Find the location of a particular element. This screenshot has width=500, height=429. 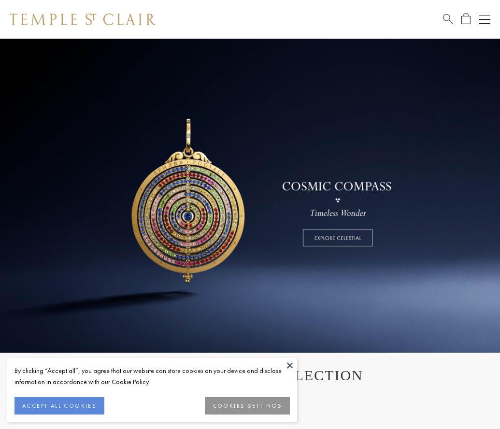

button: ACCEPT ALL COOKIES is located at coordinates (59, 406).